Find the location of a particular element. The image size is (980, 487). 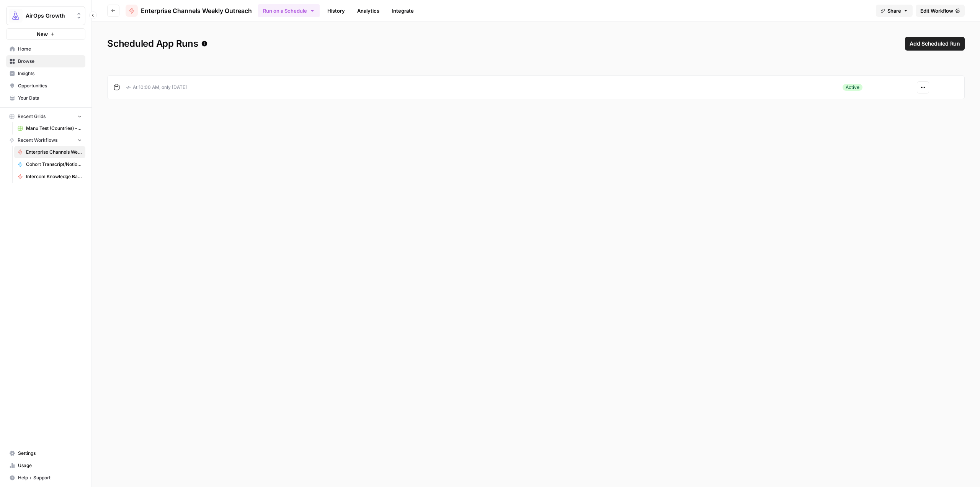

span: Recent Grids is located at coordinates (31, 116).